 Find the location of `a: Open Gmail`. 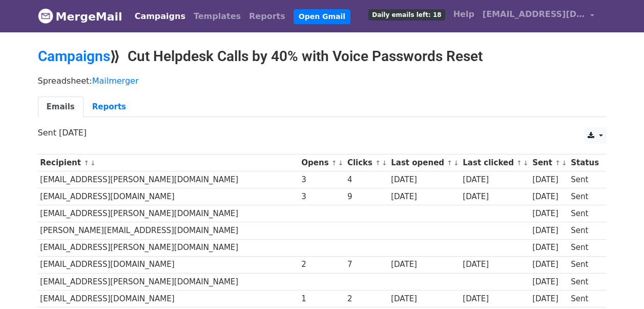

a: Open Gmail is located at coordinates (322, 17).